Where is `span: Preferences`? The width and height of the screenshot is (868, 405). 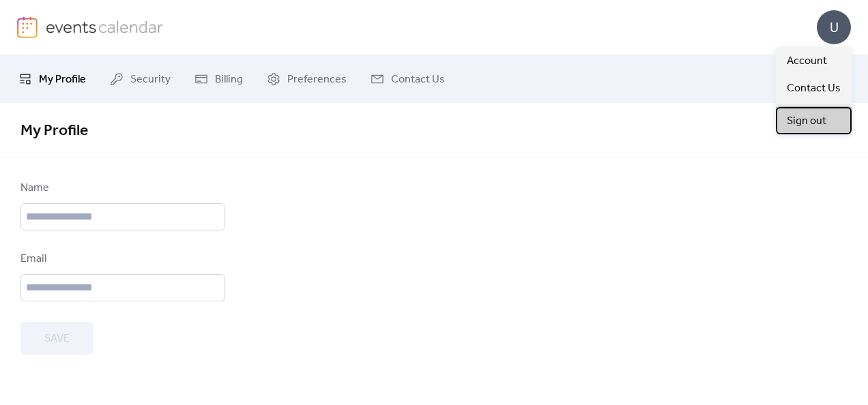
span: Preferences is located at coordinates (317, 80).